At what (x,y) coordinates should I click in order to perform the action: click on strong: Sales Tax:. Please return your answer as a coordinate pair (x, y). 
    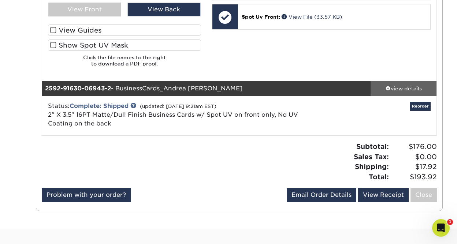
    Looking at the image, I should click on (371, 157).